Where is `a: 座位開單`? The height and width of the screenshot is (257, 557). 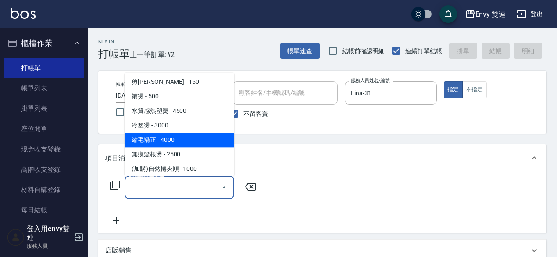
a: 座位開單 is located at coordinates (44, 129).